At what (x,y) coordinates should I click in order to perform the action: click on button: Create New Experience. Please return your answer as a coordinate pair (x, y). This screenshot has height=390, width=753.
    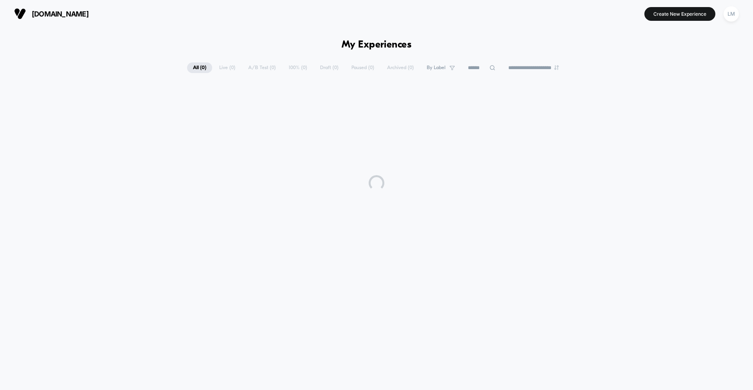
    Looking at the image, I should click on (680, 14).